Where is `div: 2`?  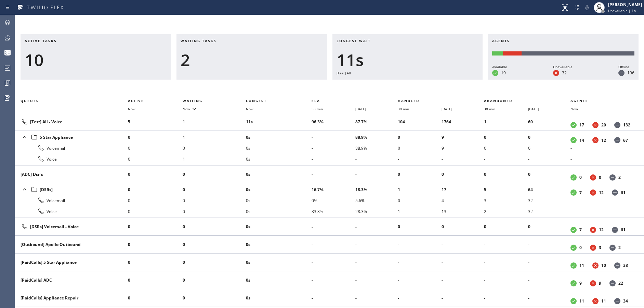
div: 2 is located at coordinates (252, 60).